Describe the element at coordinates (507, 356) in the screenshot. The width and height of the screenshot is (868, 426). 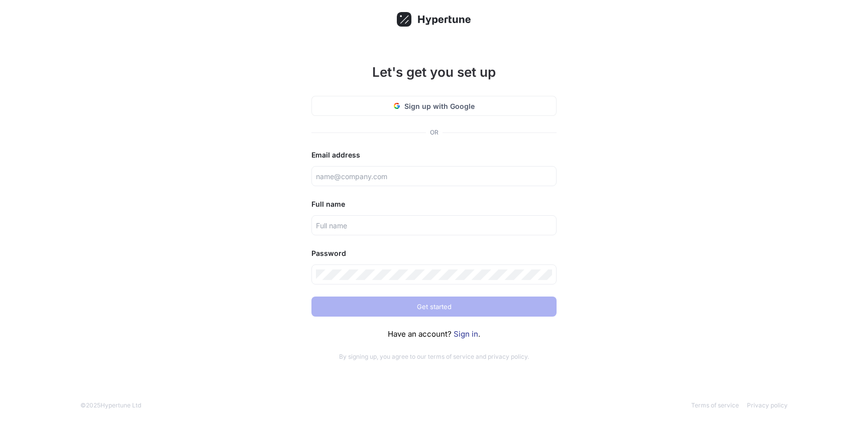
I see `a: privacy policy` at that location.